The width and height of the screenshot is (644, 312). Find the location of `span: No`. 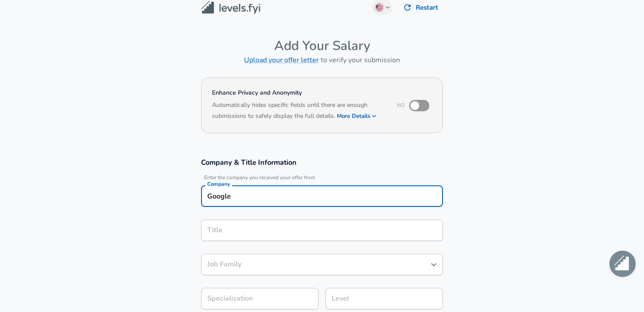

span: No is located at coordinates (401, 105).